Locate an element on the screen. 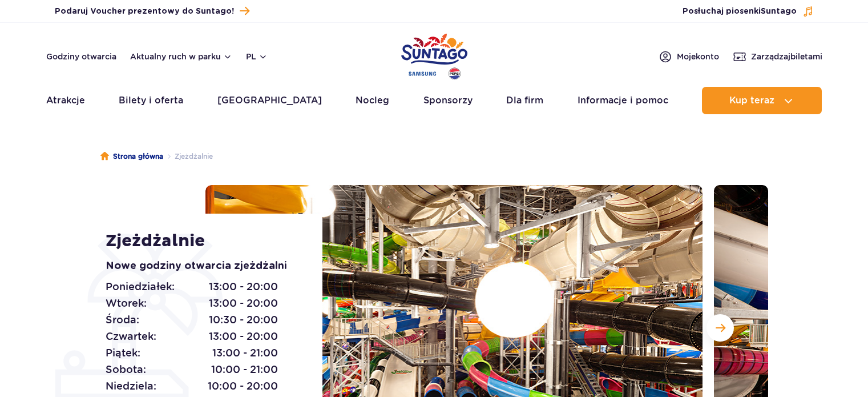  span: Sobota: is located at coordinates (126, 369).